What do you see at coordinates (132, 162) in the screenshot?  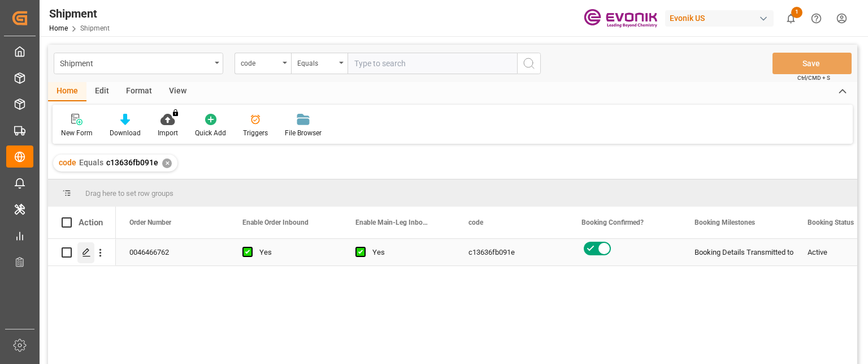 I see `span: c13636fb091e` at bounding box center [132, 162].